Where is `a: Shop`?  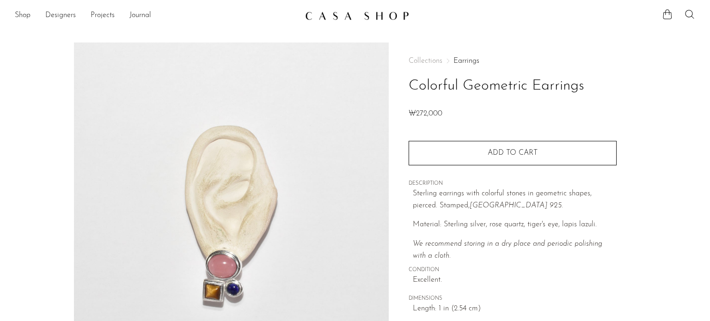
a: Shop is located at coordinates (23, 16).